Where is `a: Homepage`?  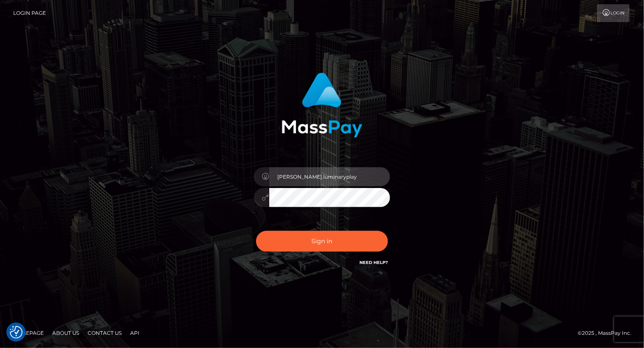
a: Homepage is located at coordinates (28, 333).